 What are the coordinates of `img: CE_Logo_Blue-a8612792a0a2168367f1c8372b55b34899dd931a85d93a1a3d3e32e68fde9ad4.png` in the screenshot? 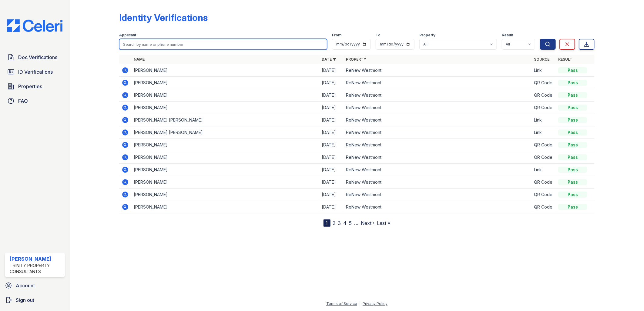 It's located at (35, 25).